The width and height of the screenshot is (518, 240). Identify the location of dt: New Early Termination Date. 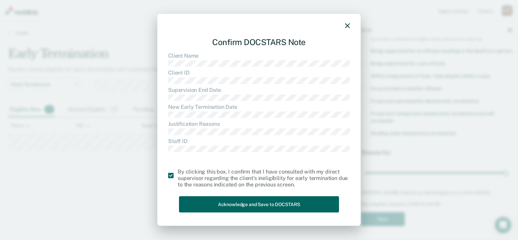
(259, 107).